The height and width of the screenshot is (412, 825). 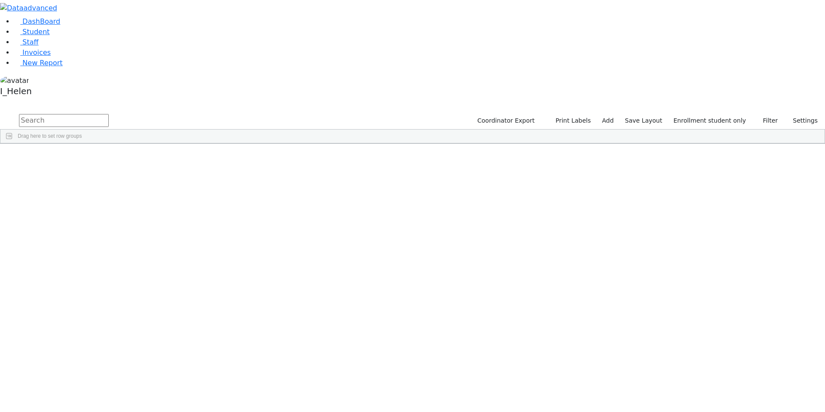 What do you see at coordinates (36, 32) in the screenshot?
I see `span: Student` at bounding box center [36, 32].